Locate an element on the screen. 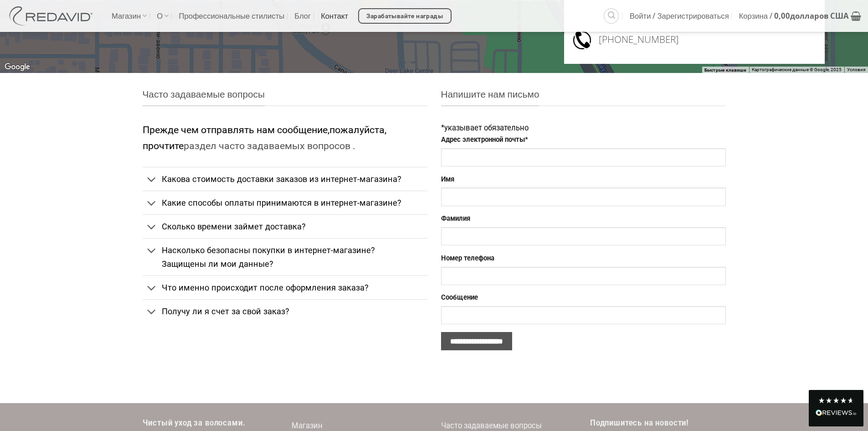 The height and width of the screenshot is (431, 868). font: раздел часто задаваемых вопросов . is located at coordinates (269, 145).